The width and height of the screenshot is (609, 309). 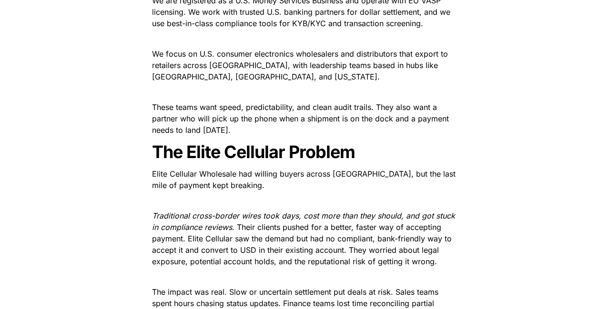 What do you see at coordinates (303, 244) in the screenshot?
I see `span: . Their clients pushed for a better, faster way of accepting payment. Elite Cellular saw the dema...` at bounding box center [303, 244].